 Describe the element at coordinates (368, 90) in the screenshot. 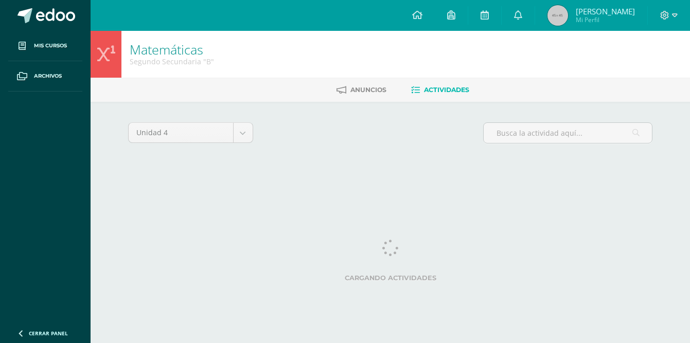

I see `span: Anuncios` at that location.